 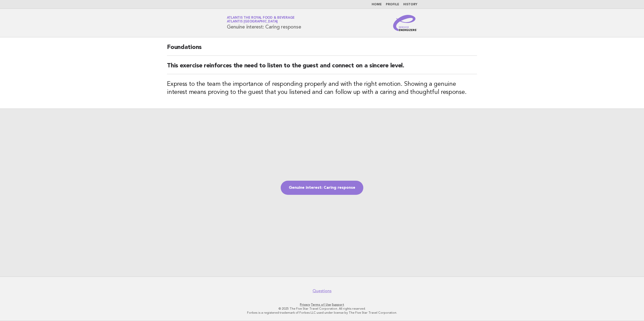 What do you see at coordinates (321, 305) in the screenshot?
I see `a: Terms of Use` at bounding box center [321, 305].